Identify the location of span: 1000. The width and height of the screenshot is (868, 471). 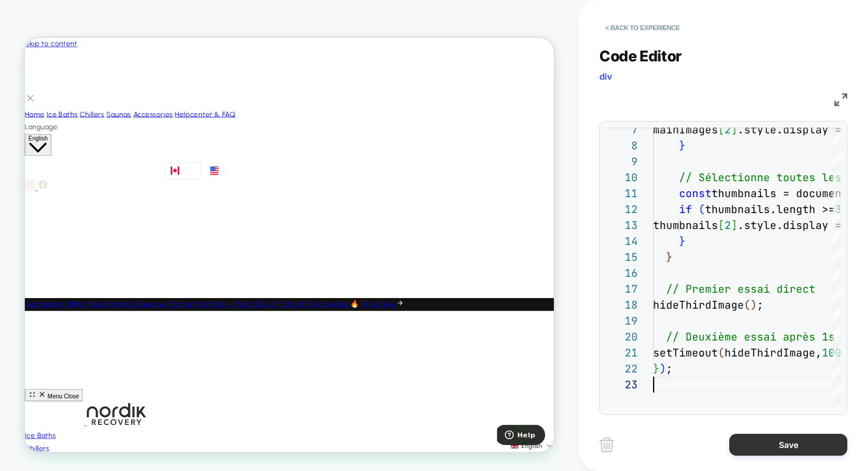
(834, 352).